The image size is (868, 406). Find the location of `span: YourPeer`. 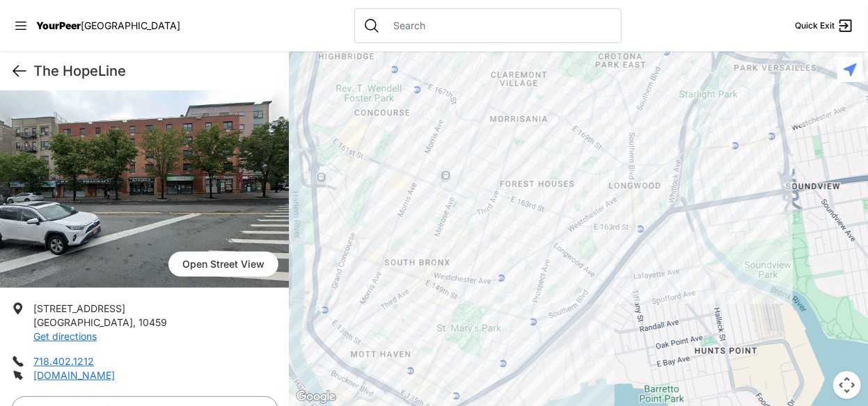

span: YourPeer is located at coordinates (59, 25).